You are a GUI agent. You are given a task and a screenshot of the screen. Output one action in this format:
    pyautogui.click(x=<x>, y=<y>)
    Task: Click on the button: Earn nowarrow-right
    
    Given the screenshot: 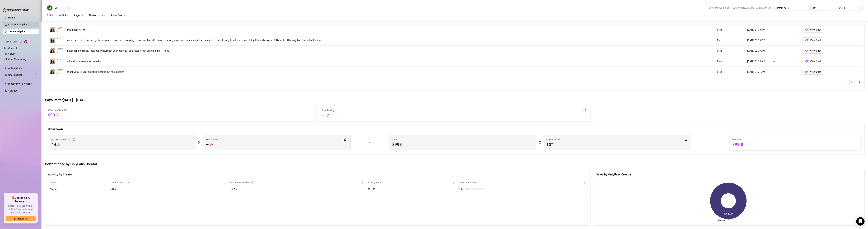 What is the action you would take?
    pyautogui.click(x=21, y=219)
    